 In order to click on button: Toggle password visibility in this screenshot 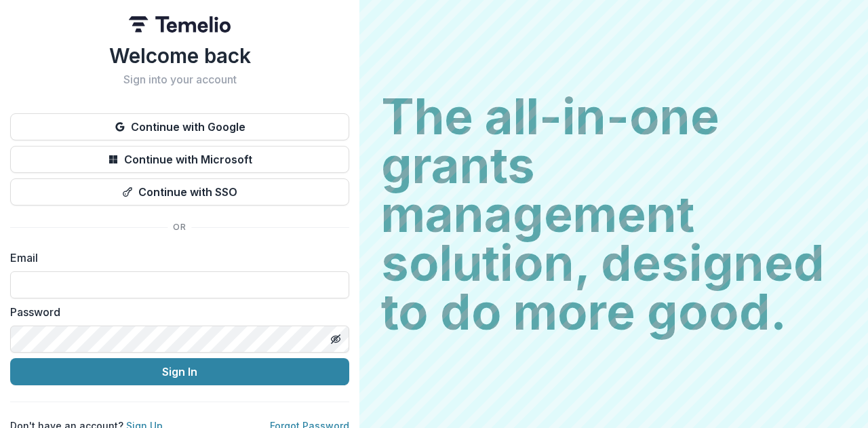, I will do `click(336, 340)`.